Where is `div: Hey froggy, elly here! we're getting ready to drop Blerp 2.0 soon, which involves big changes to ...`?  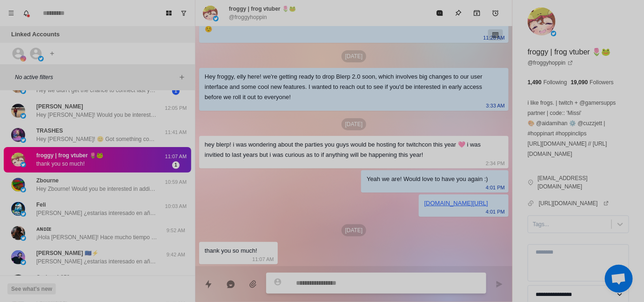 div: Hey froggy, elly here! we're getting ready to drop Blerp 2.0 soon, which involves big changes to ... is located at coordinates (346, 87).